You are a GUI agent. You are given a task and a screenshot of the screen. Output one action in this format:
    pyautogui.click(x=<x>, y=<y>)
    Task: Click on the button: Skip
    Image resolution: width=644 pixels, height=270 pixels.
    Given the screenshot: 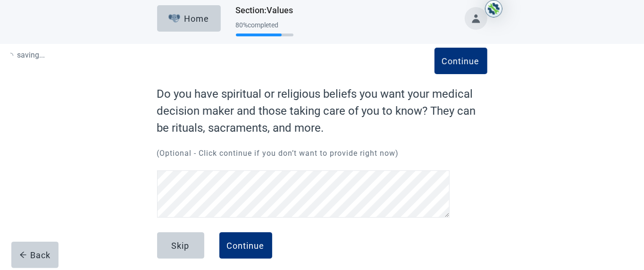 What is the action you would take?
    pyautogui.click(x=180, y=245)
    